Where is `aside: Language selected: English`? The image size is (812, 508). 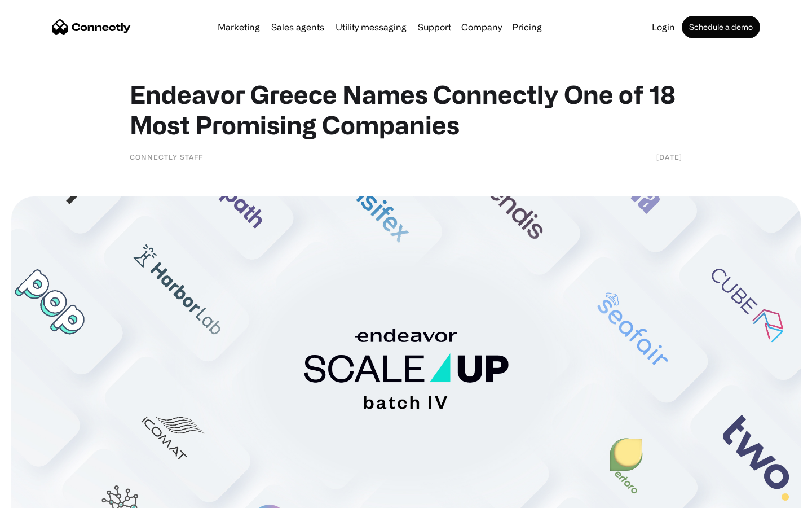
aside: Language selected: English is located at coordinates (39, 496).